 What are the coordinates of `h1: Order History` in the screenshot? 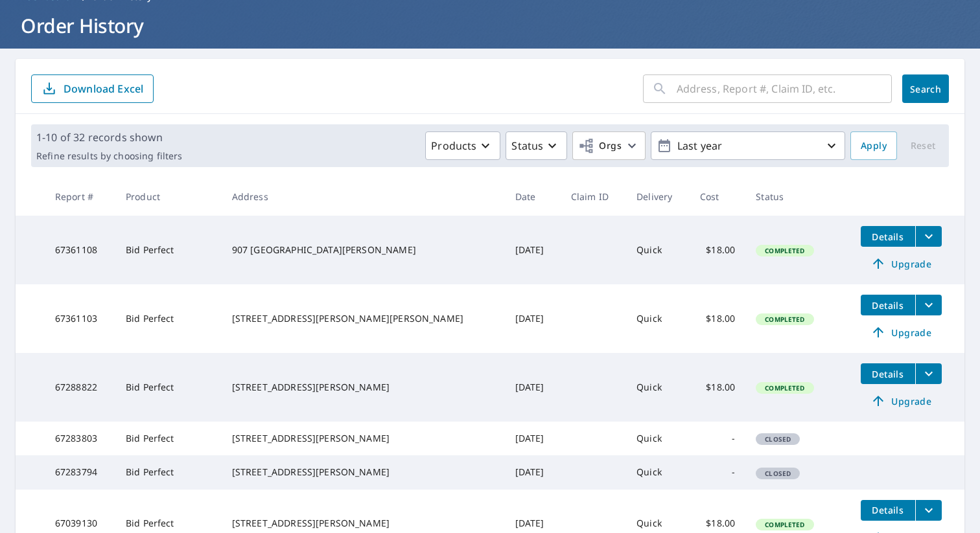 It's located at (490, 25).